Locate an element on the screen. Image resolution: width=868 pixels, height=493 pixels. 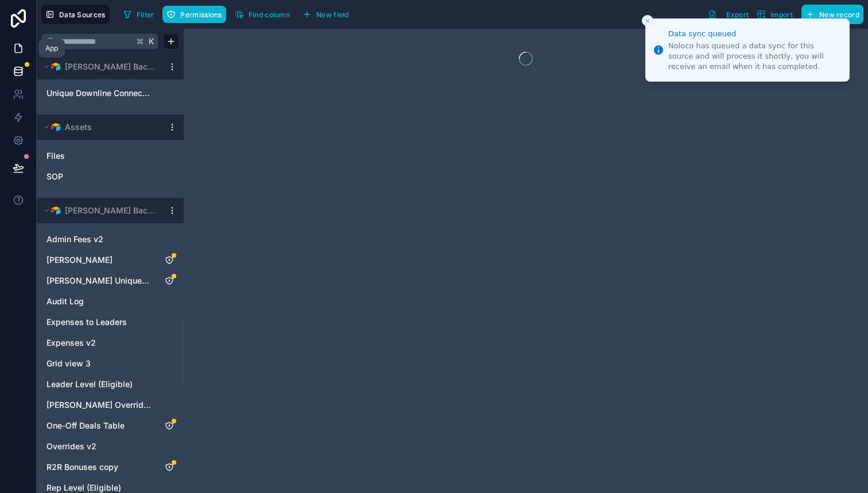
div: Files is located at coordinates (110, 156).